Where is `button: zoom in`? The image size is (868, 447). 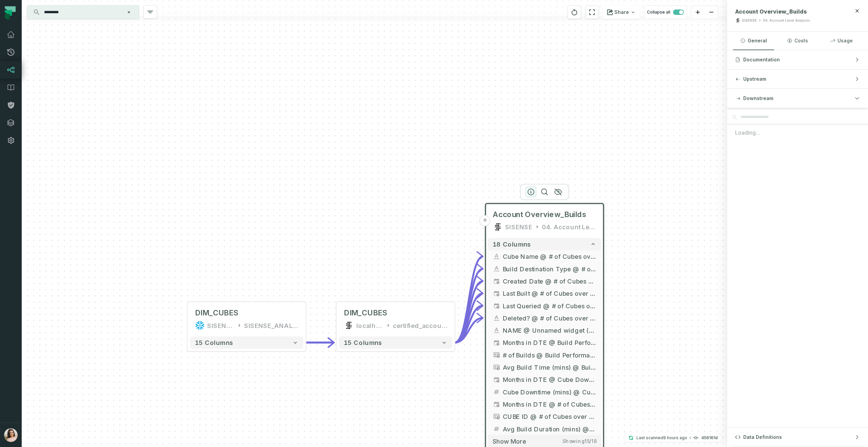
button: zoom in is located at coordinates (698, 12).